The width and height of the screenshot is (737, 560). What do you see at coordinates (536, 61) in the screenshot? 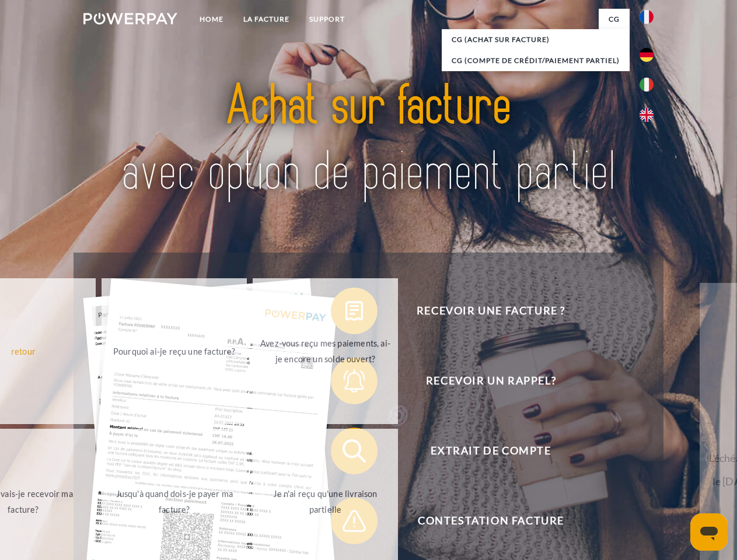
I see `a: CG (Compte de crédit/paiement partiel)` at bounding box center [536, 61].